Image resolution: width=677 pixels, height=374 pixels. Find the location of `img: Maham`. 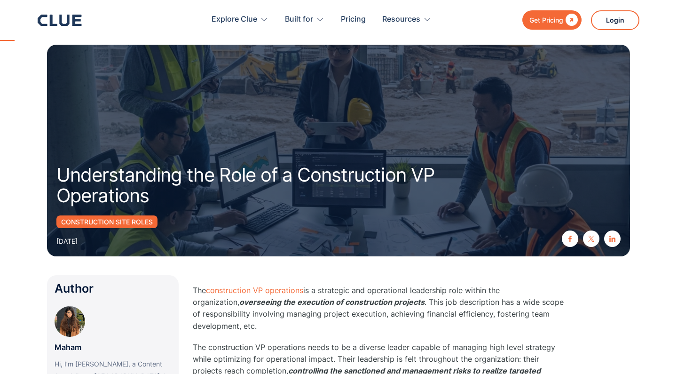

img: Maham is located at coordinates (70, 321).